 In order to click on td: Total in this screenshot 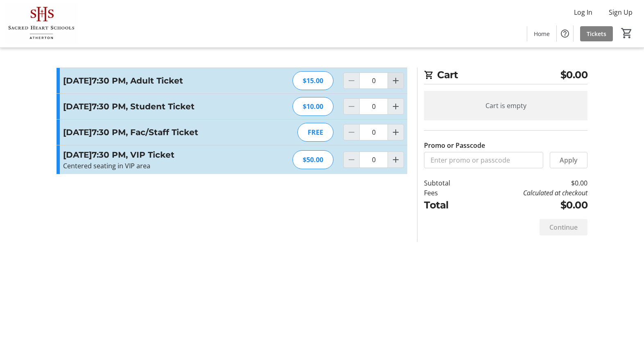, I will do `click(448, 205)`.